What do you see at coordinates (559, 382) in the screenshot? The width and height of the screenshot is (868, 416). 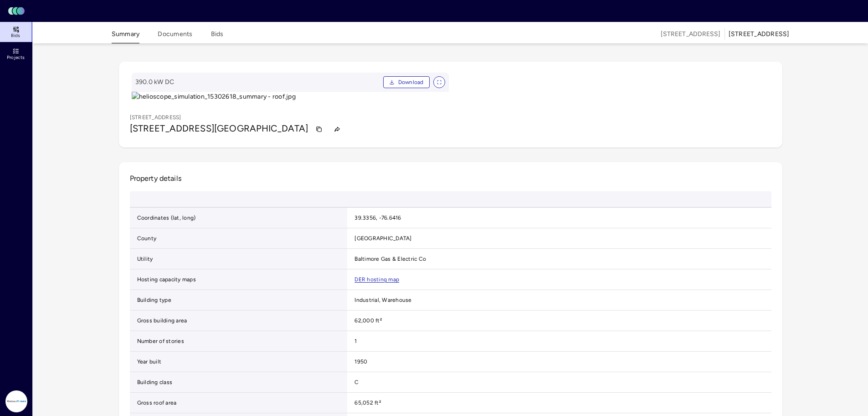 I see `td: C` at bounding box center [559, 382].